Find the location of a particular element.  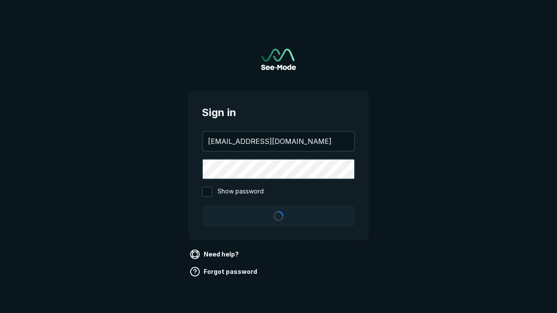

a: Go to sign in is located at coordinates (279, 59).